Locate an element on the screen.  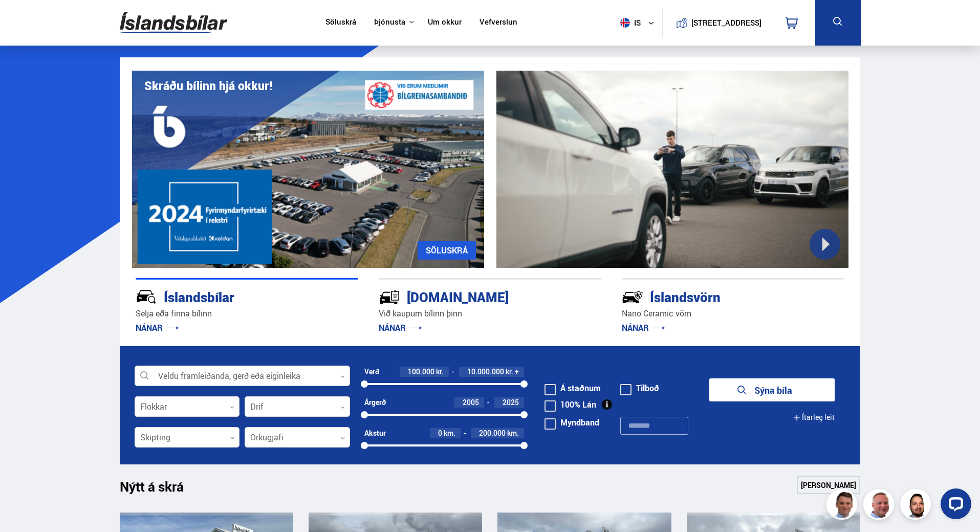
span: 200.000 is located at coordinates (492, 433).